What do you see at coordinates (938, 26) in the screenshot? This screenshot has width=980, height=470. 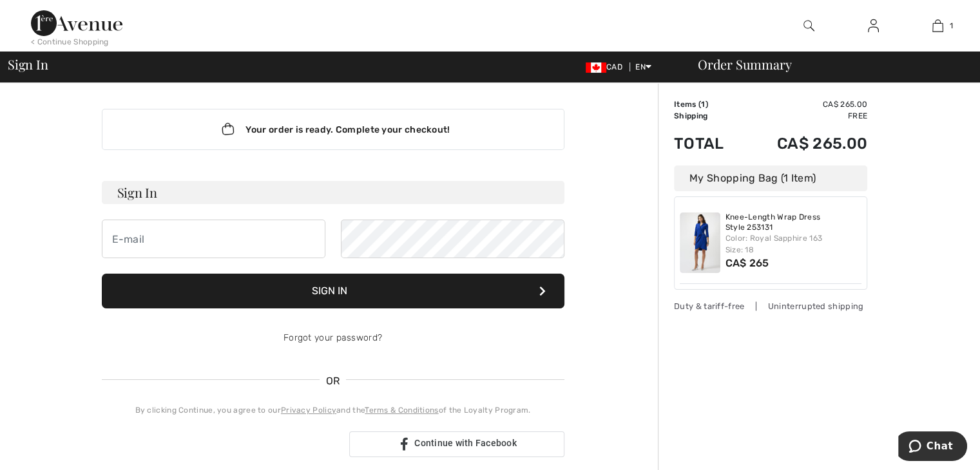 I see `img: My Bag` at bounding box center [938, 26].